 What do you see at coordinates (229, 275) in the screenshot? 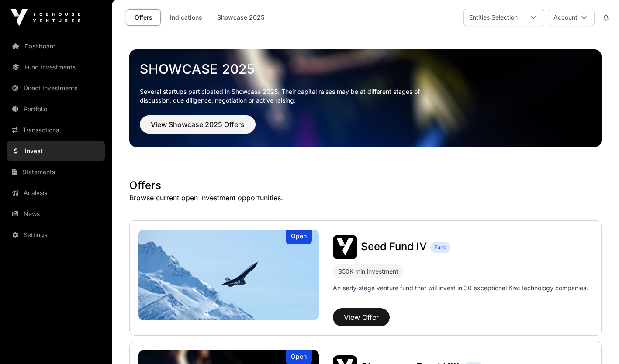
I see `a: Seed Fund IVOpen` at bounding box center [229, 275].